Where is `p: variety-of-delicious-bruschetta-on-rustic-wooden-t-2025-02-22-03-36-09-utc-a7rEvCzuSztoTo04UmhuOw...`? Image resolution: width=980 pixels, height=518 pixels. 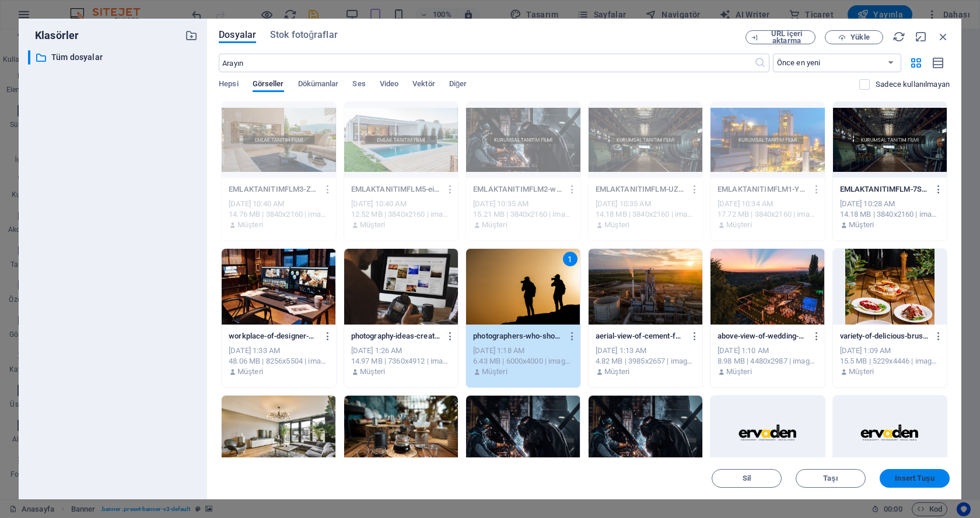 p: variety-of-delicious-bruschetta-on-rustic-wooden-t-2025-02-22-03-36-09-utc-a7rEvCzuSztoTo04UmhuOw... is located at coordinates (884, 336).